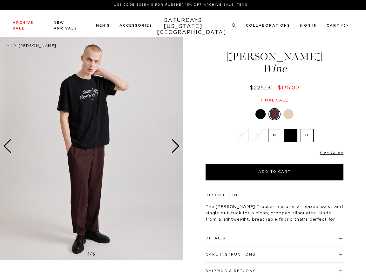  What do you see at coordinates (288, 88) in the screenshot?
I see `span: $135.00` at bounding box center [288, 88].